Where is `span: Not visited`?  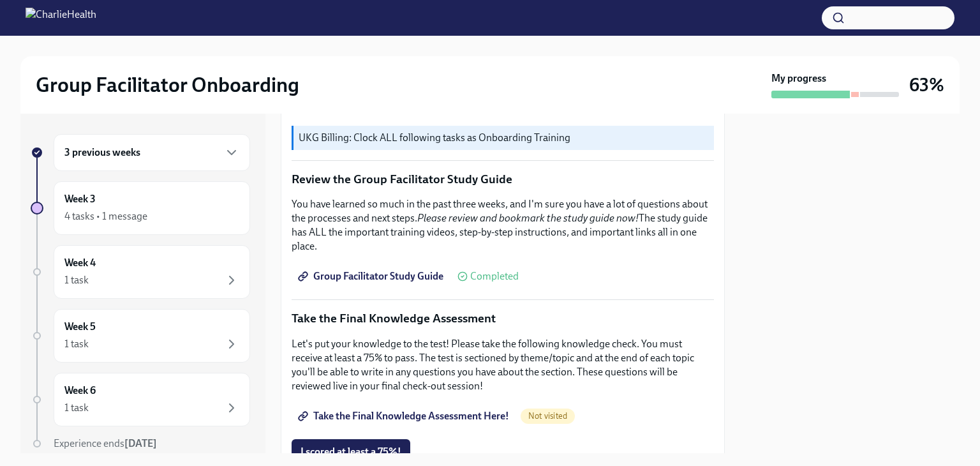 span: Not visited is located at coordinates (547, 415).